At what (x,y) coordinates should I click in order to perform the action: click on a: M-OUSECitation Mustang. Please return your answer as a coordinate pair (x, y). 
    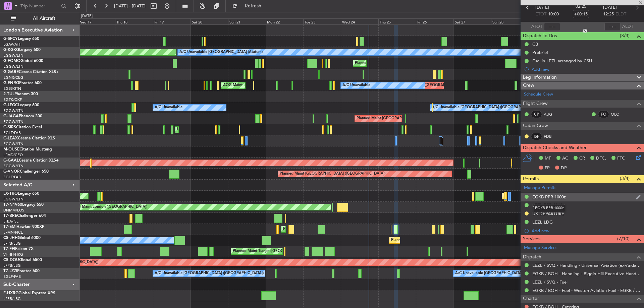
    Looking at the image, I should click on (28, 149).